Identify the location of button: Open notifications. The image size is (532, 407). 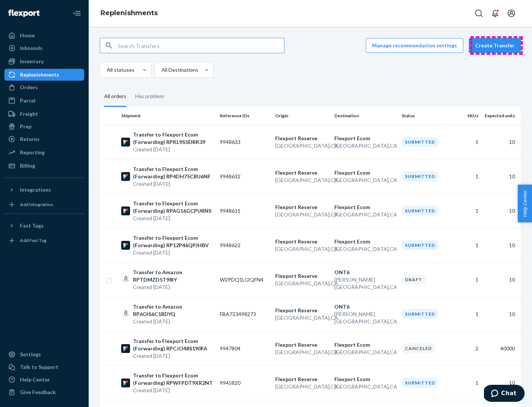
(495, 13).